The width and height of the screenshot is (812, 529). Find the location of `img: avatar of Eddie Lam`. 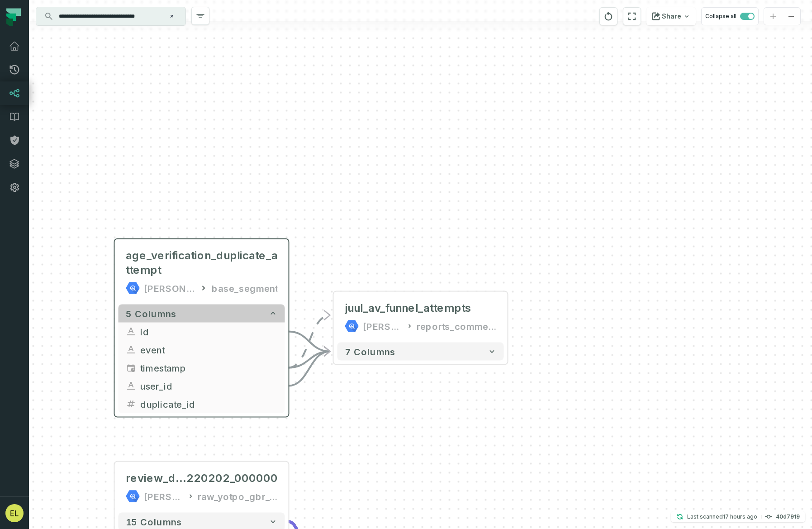

img: avatar of Eddie Lam is located at coordinates (14, 513).